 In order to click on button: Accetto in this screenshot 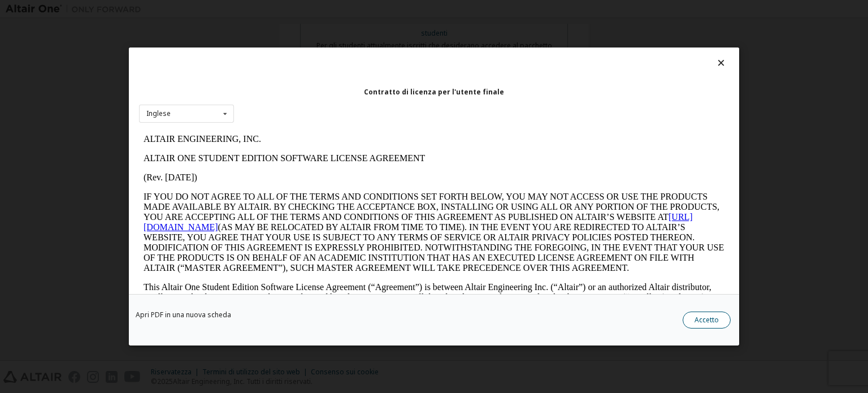, I will do `click(707, 319)`.